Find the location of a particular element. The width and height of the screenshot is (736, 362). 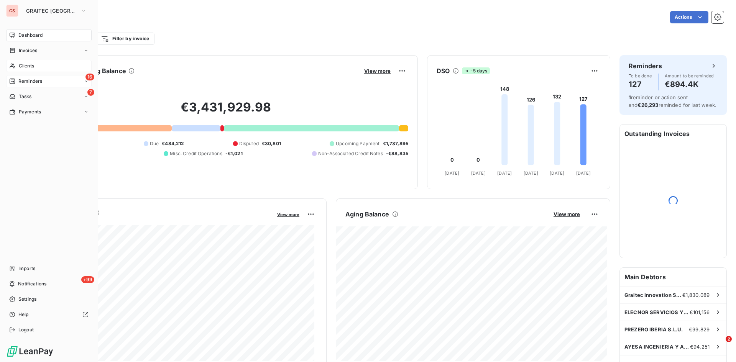

span: Reminders is located at coordinates (30, 81).